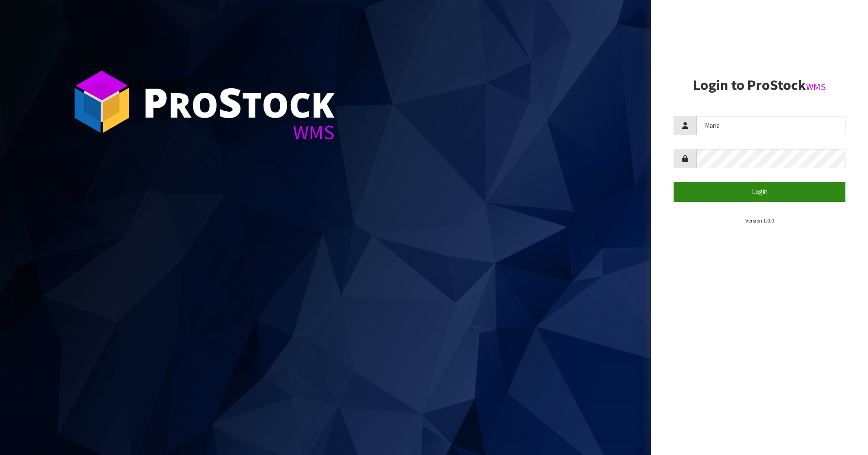  Describe the element at coordinates (770, 125) in the screenshot. I see `input: Username` at that location.